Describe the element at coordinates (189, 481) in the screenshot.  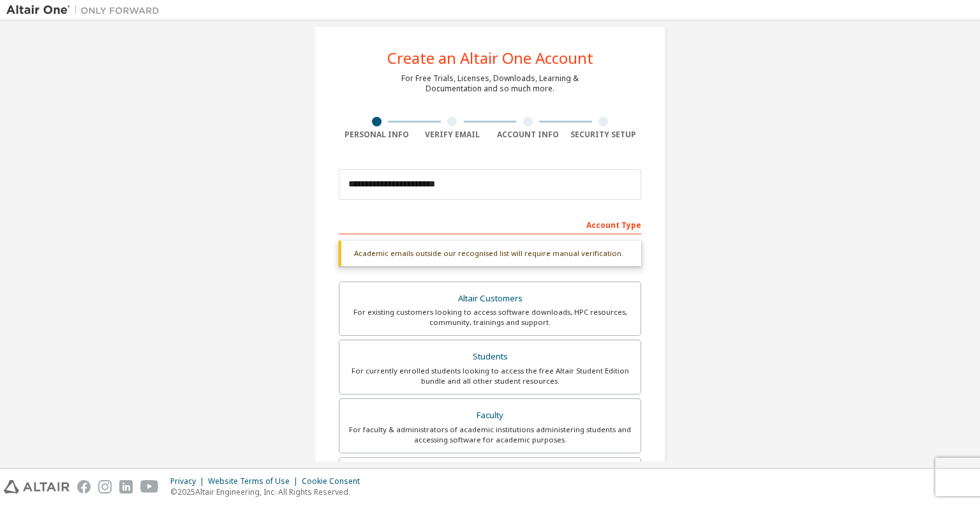
I see `div: Privacy` at that location.